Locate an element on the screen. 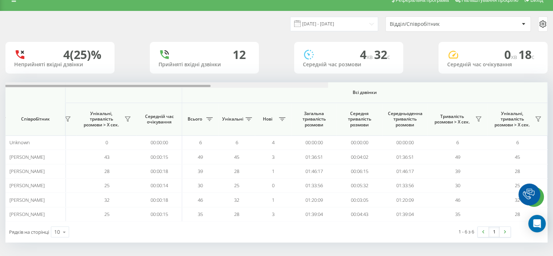 This screenshot has width=553, height=256. td: 00:04:02 is located at coordinates (359, 156).